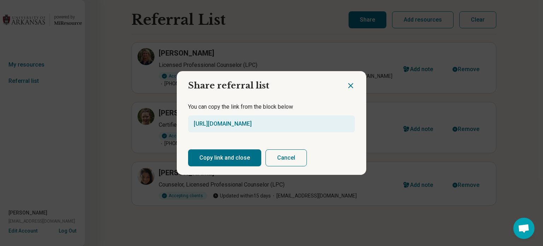 This screenshot has width=543, height=246. Describe the element at coordinates (262, 83) in the screenshot. I see `h2: Share referral list` at that location.